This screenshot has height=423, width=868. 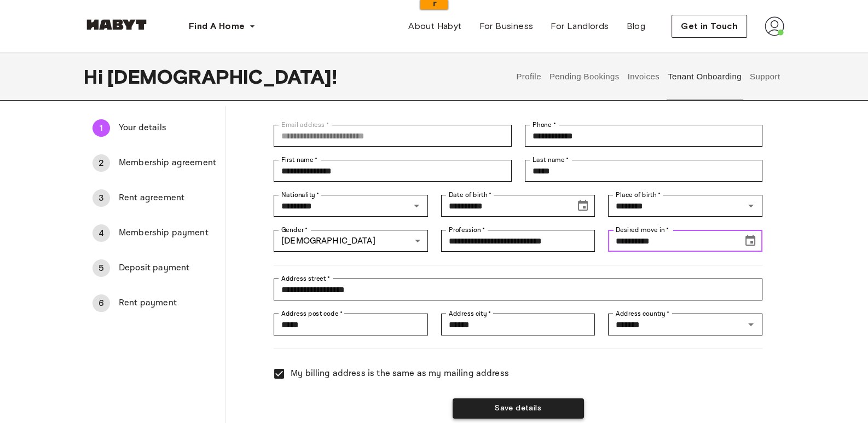 What do you see at coordinates (705, 76) in the screenshot?
I see `button: Tenant Onboarding` at bounding box center [705, 76].